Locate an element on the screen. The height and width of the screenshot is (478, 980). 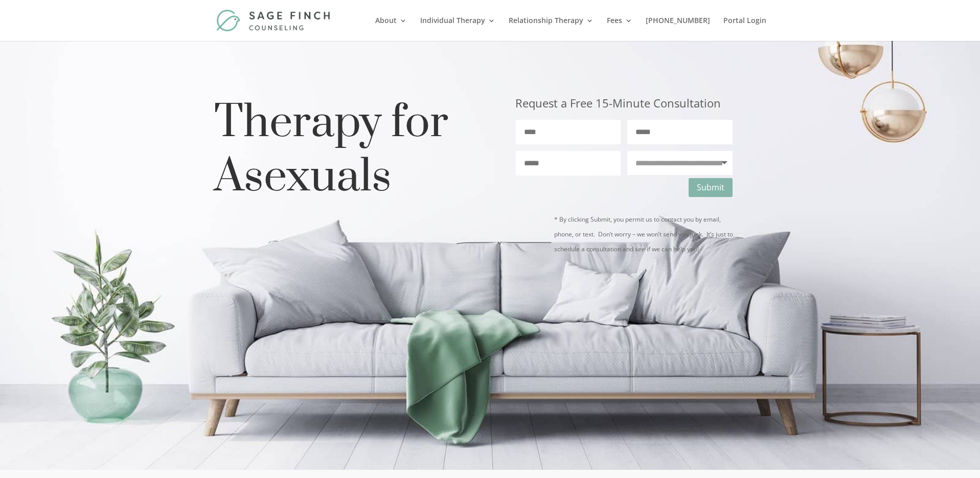
a: Individual Therapy is located at coordinates (458, 29).